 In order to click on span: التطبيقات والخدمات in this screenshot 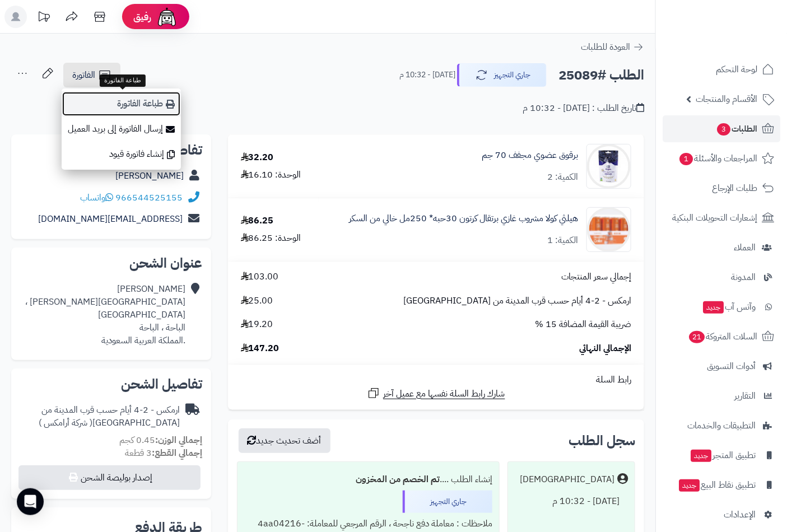, I will do `click(722, 426)`.